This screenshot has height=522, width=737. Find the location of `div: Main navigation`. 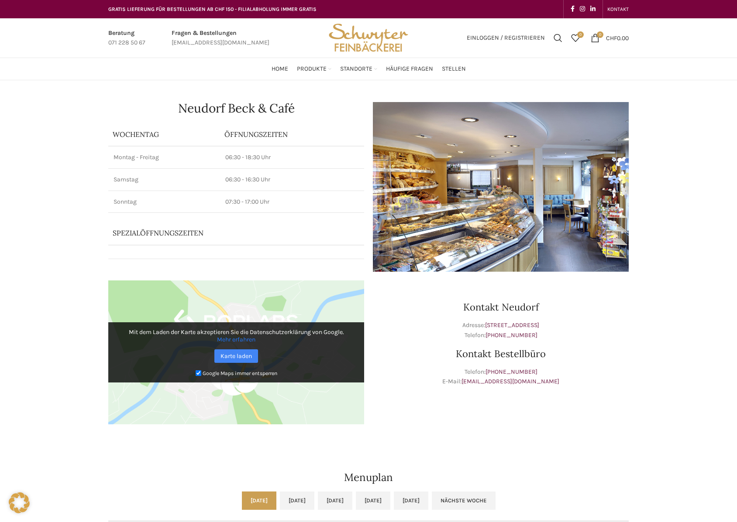

div: Main navigation is located at coordinates (368, 69).